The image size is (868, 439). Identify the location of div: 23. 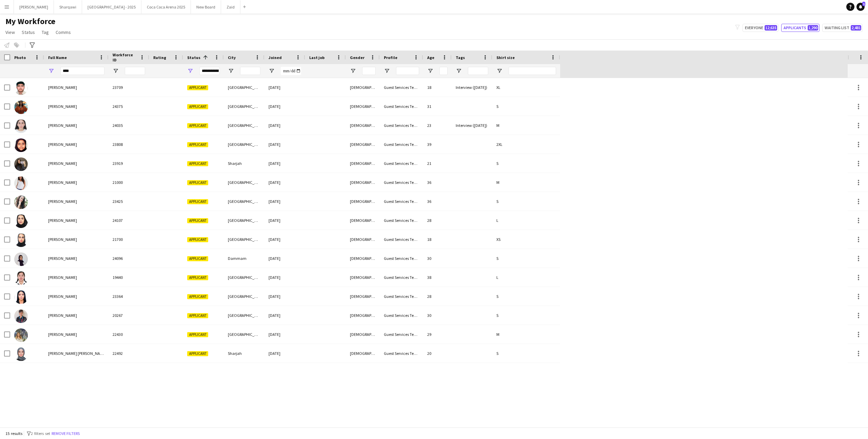
(437, 125).